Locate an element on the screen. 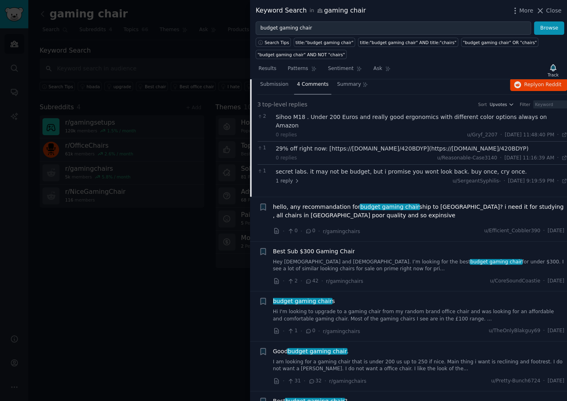  a: Hi I'm looking to upgrade to a gaming chair from my random brand office chair and was looking for... is located at coordinates (418, 315).